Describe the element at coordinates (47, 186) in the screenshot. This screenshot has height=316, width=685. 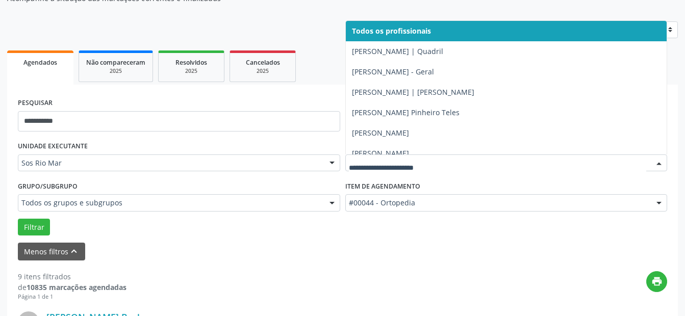
I see `label: Grupo/Subgrupo` at that location.